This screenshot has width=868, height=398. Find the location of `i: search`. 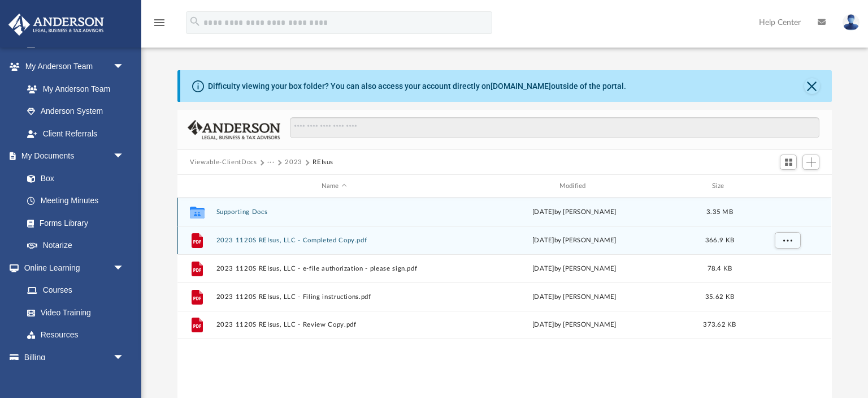

i: search is located at coordinates (195, 22).